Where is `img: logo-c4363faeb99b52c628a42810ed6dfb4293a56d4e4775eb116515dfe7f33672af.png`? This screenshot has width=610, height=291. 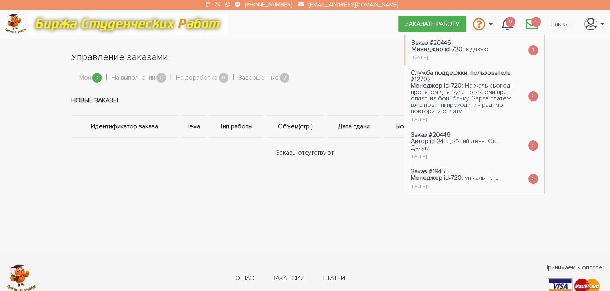
img: logo-c4363faeb99b52c628a42810ed6dfb4293a56d4e4775eb116515dfe7f33672af.png is located at coordinates (15, 24).